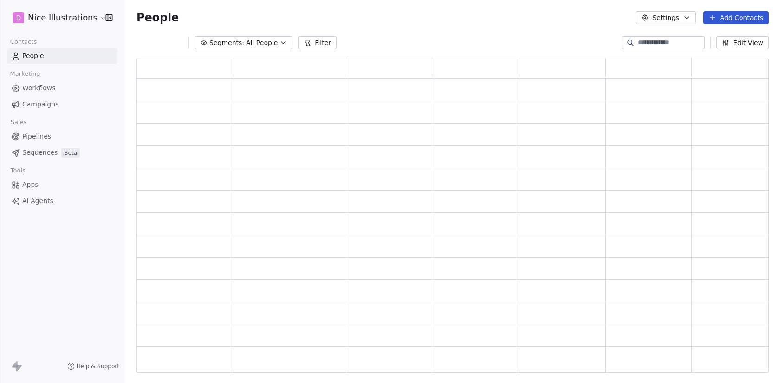 The width and height of the screenshot is (780, 383). What do you see at coordinates (23, 42) in the screenshot?
I see `span: Contacts` at bounding box center [23, 42].